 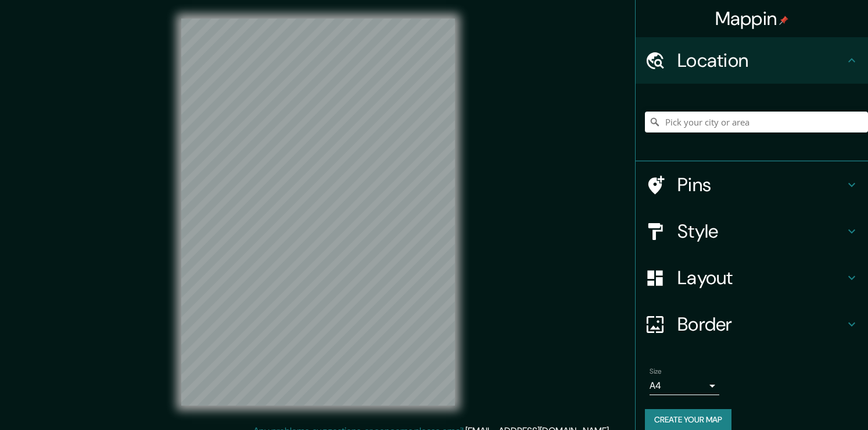 What do you see at coordinates (761, 231) in the screenshot?
I see `h4: Style` at bounding box center [761, 231].